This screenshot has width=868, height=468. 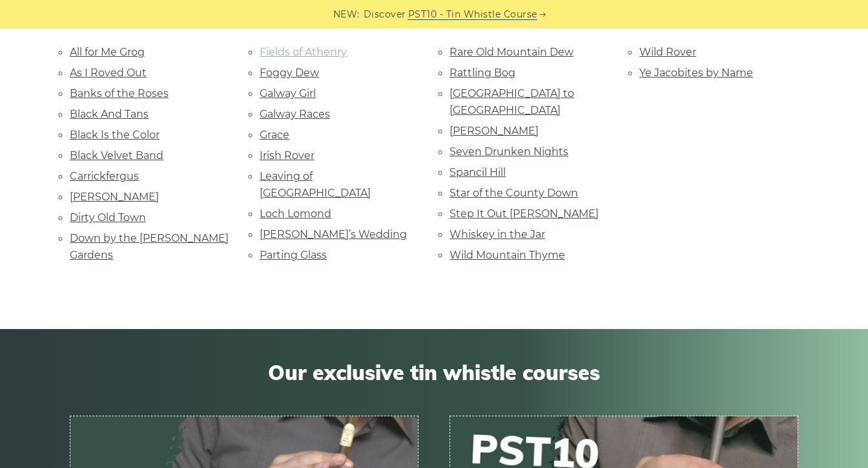 I want to click on a: Galway Girl, so click(x=287, y=93).